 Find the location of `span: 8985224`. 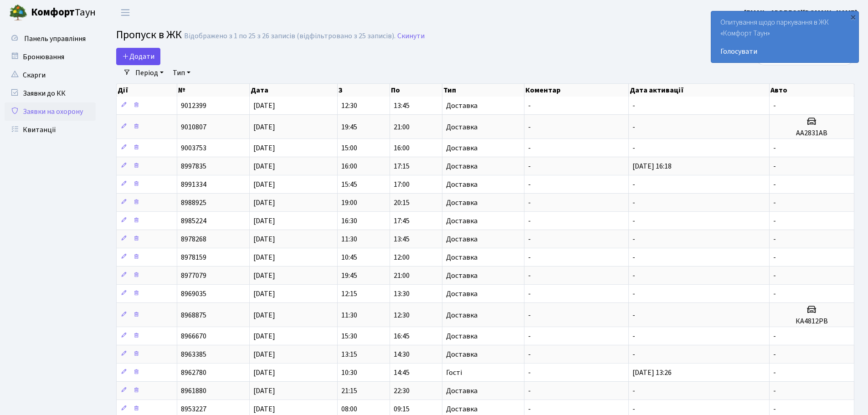

span: 8985224 is located at coordinates (193, 220).